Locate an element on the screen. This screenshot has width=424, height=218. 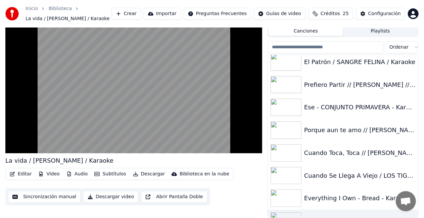
button: Crear is located at coordinates (126, 14).